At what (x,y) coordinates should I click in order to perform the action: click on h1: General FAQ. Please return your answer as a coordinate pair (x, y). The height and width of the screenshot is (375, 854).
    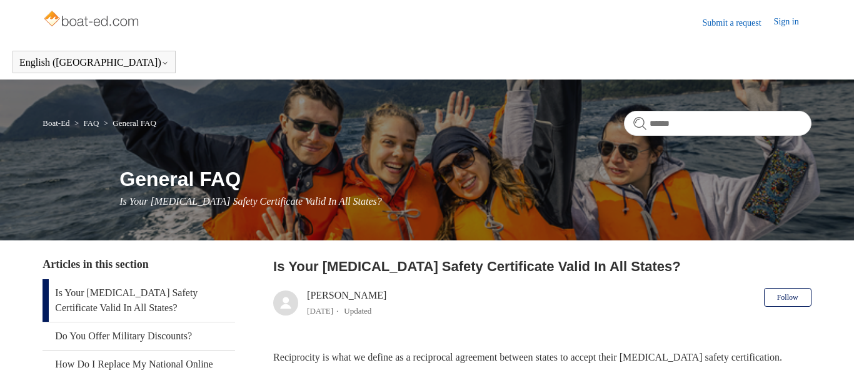
    Looking at the image, I should click on (465, 179).